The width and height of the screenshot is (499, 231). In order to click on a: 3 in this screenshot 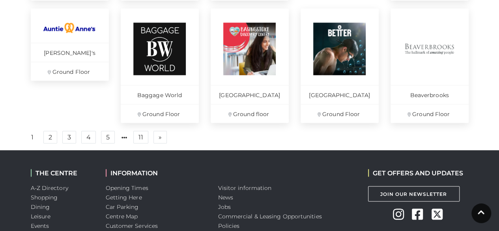, I will do `click(69, 137)`.